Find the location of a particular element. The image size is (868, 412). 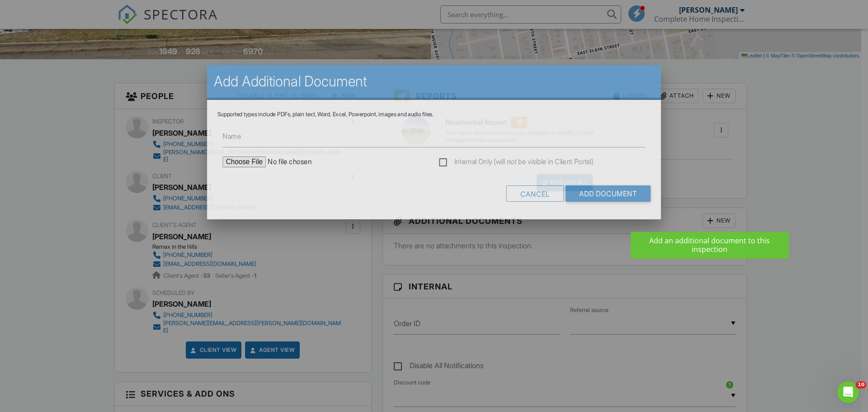

div: Supported types include PDFs, plain text, Word, Excel, Powerpoint, images and audio files. is located at coordinates (434, 114).